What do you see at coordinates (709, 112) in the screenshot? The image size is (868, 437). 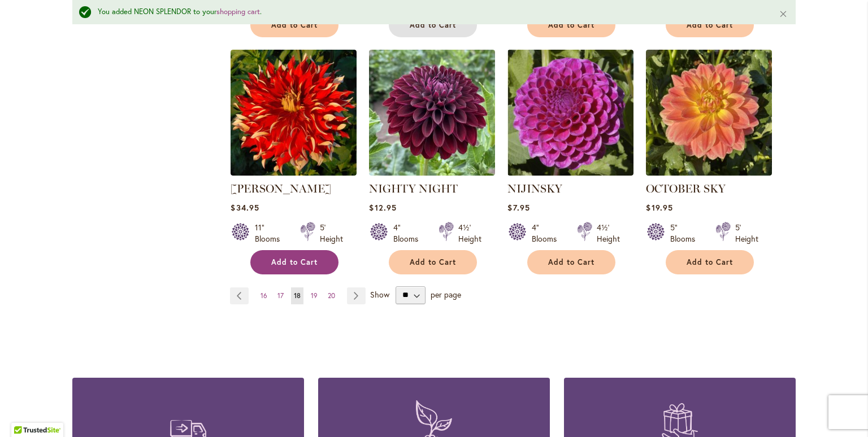 I see `img: October Sky` at bounding box center [709, 112].